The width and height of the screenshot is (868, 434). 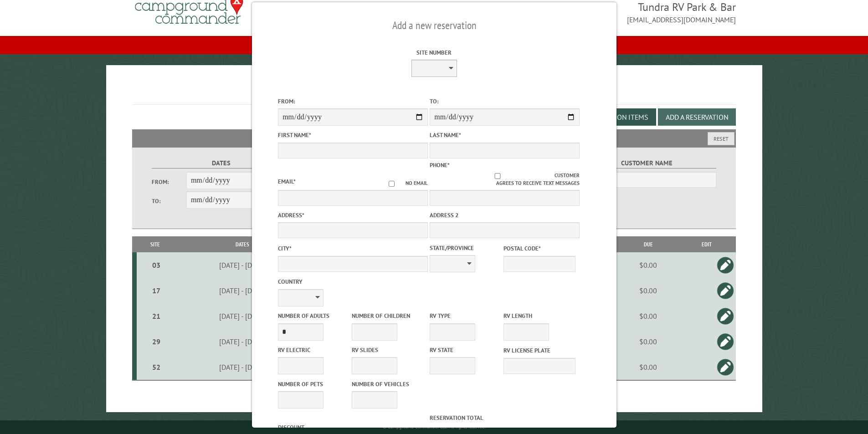 I want to click on label: RV License Plate, so click(x=539, y=350).